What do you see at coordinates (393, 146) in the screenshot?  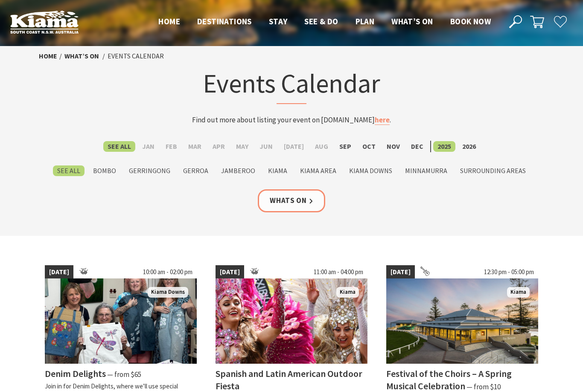 I see `label: Nov` at bounding box center [393, 146].